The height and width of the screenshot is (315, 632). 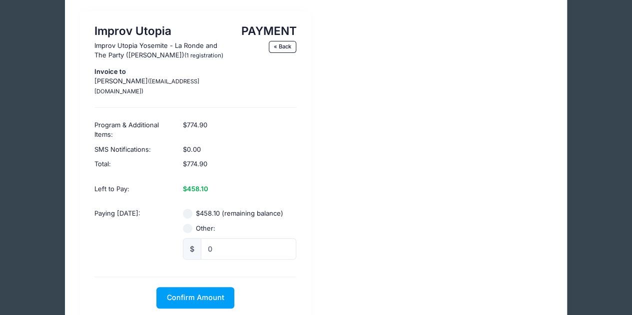 What do you see at coordinates (204, 55) in the screenshot?
I see `small: (1 registration)` at bounding box center [204, 55].